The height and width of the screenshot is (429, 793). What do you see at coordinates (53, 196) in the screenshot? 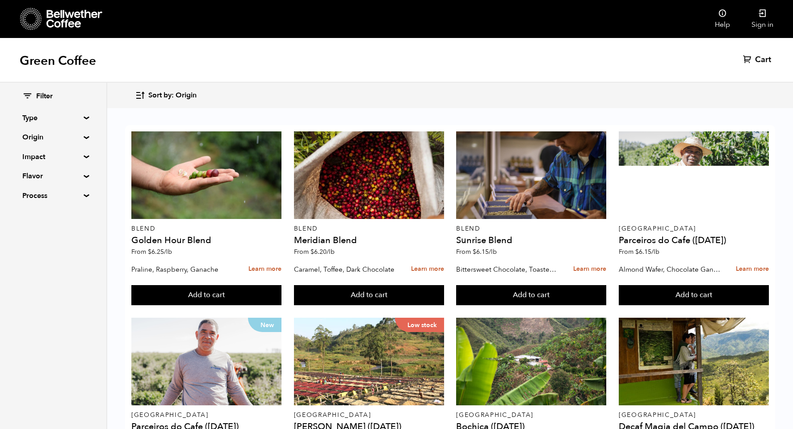
I see `summary: Process` at bounding box center [53, 196].